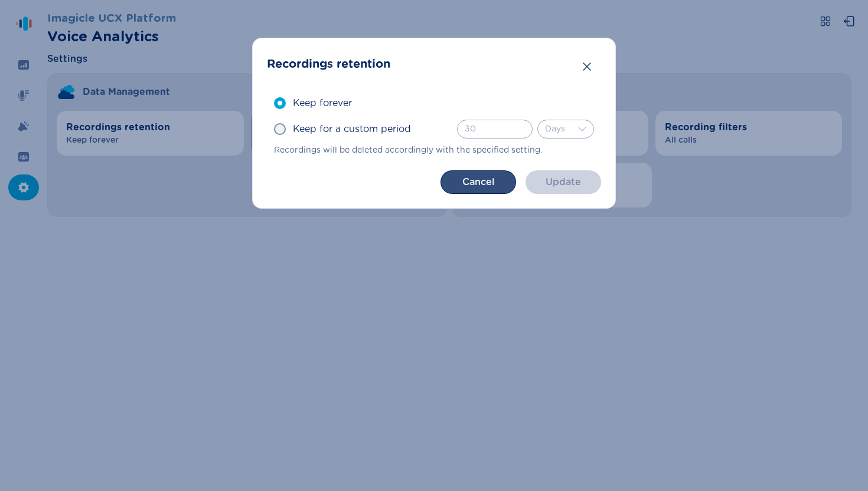  What do you see at coordinates (434, 64) in the screenshot?
I see `header: Recordings retention` at bounding box center [434, 64].